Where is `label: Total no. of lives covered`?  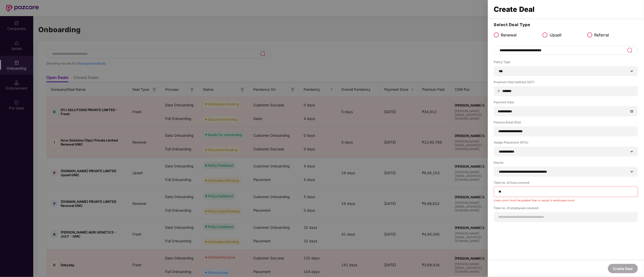
label: Total no. of lives covered is located at coordinates (566, 184).